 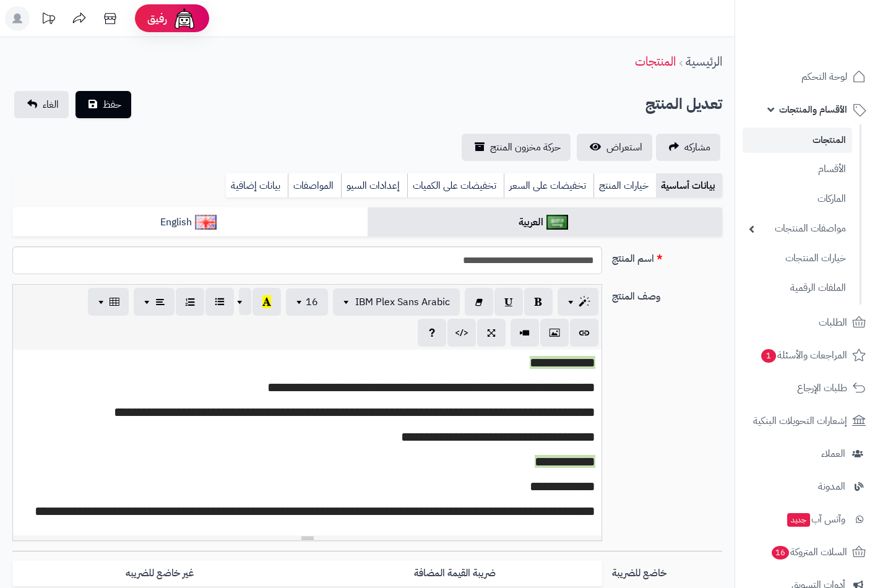 What do you see at coordinates (455, 186) in the screenshot?
I see `a: تخفيضات على الكميات` at bounding box center [455, 186].